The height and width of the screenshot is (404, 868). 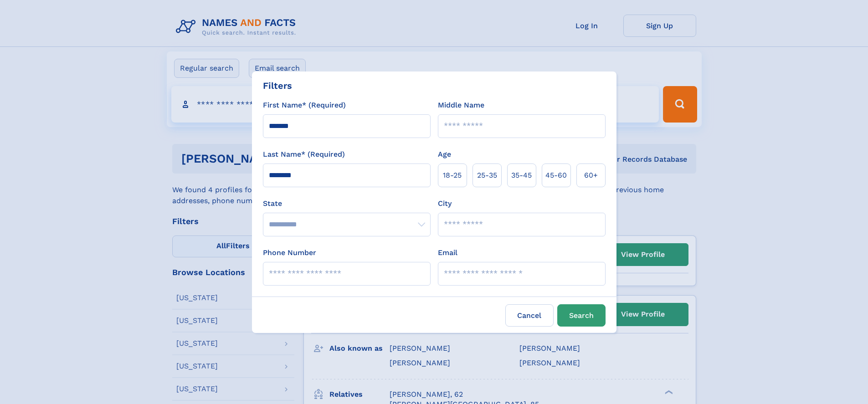 What do you see at coordinates (521, 176) in the screenshot?
I see `span: 35‑45` at bounding box center [521, 176].